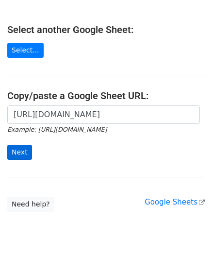 The image size is (212, 257). Describe the element at coordinates (25, 50) in the screenshot. I see `a: Select...` at that location.